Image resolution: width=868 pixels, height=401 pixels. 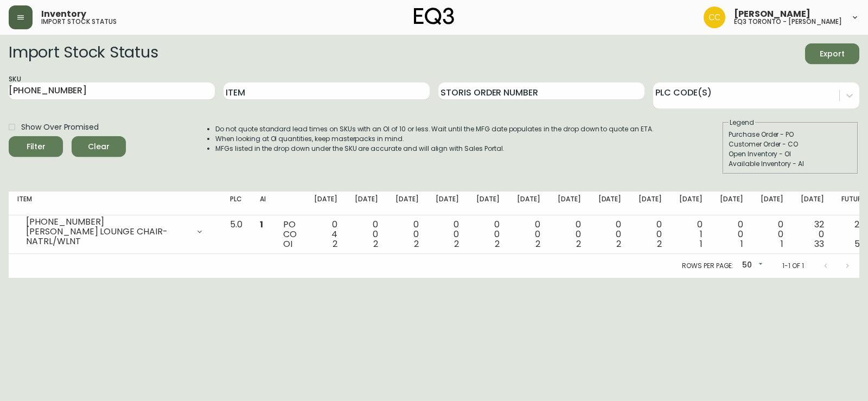 I want to click on th: PLC, so click(x=236, y=204).